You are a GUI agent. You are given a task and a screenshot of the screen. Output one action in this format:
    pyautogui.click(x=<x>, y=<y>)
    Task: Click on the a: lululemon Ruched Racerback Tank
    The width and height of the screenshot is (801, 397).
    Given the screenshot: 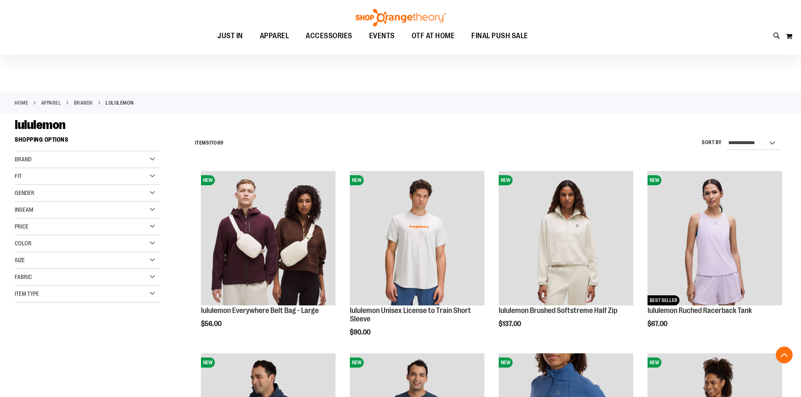 What is the action you would take?
    pyautogui.click(x=700, y=311)
    